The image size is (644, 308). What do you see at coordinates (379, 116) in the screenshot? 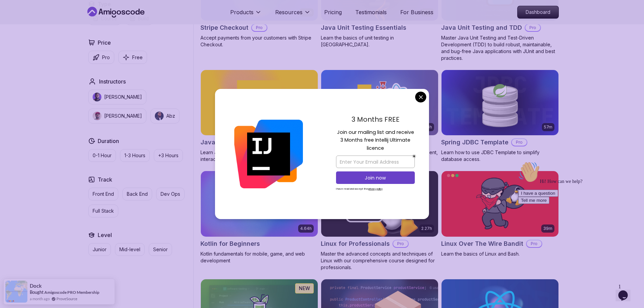
I see `a: Javascript Mastery card4.58hJavascript MasteryProAdvanced JavaScript training for web development...` at bounding box center [379, 116].